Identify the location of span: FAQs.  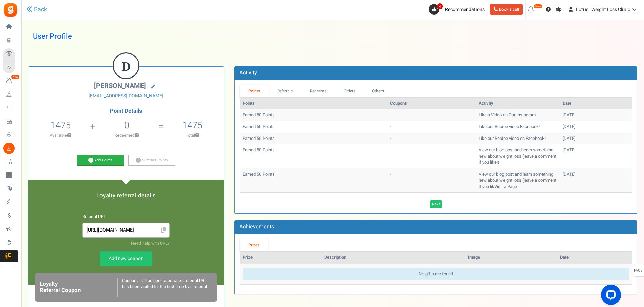
(638, 271).